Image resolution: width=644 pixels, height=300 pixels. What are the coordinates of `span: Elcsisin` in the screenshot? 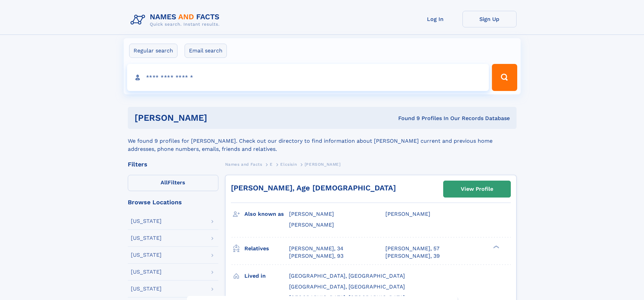 It's located at (289, 165).